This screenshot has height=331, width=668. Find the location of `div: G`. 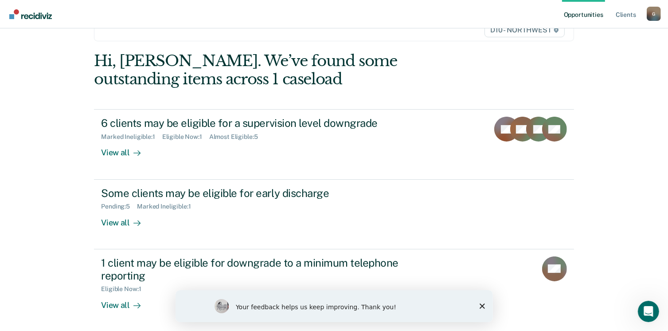

div: G is located at coordinates (654, 14).